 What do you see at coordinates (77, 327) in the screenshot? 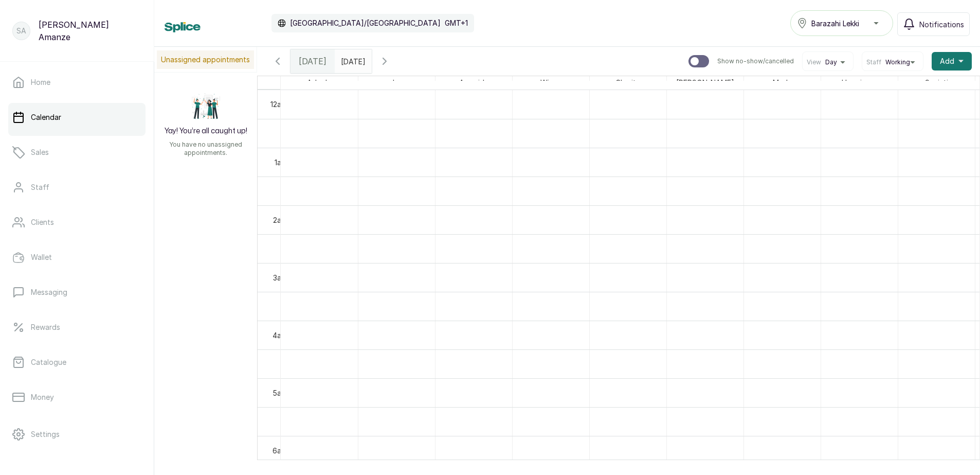
I see `a: Rewards` at bounding box center [77, 327].